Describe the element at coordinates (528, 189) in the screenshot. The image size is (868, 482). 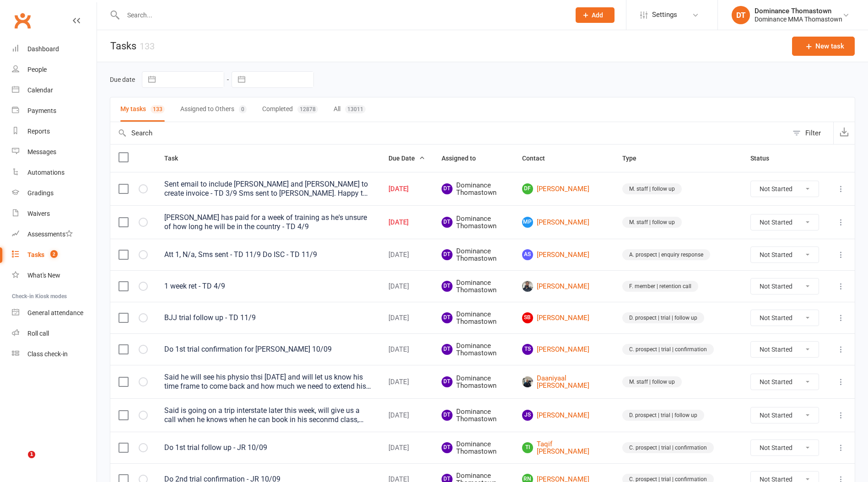
I see `span: DF` at that location.